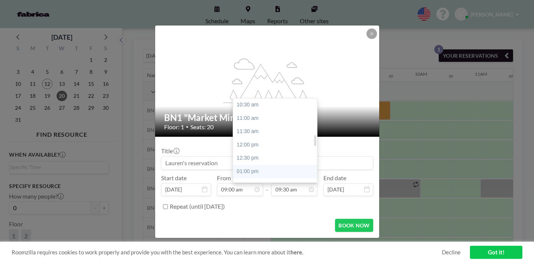 The height and width of the screenshot is (263, 534). What do you see at coordinates (353, 225) in the screenshot?
I see `button: BOOK NOW` at bounding box center [353, 225].